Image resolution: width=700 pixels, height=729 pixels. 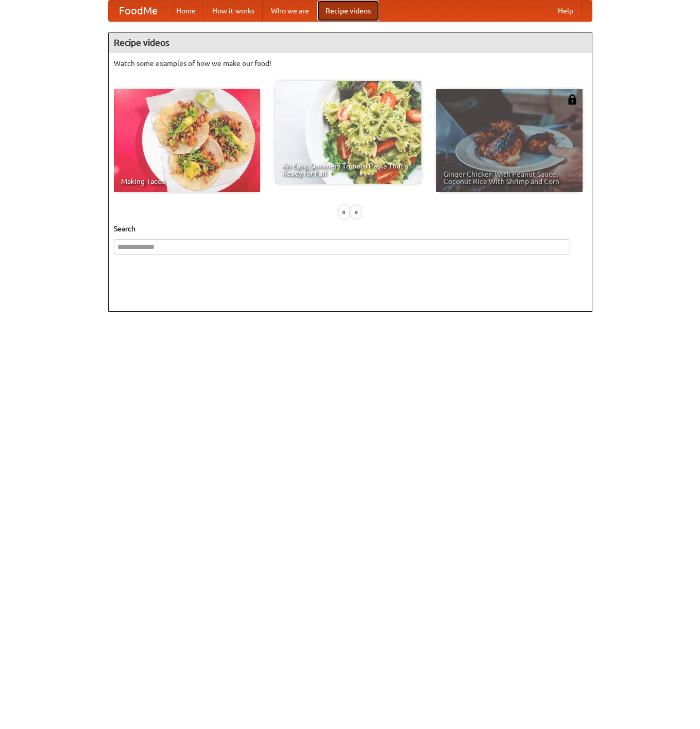 I want to click on a: Recipe videos, so click(x=348, y=11).